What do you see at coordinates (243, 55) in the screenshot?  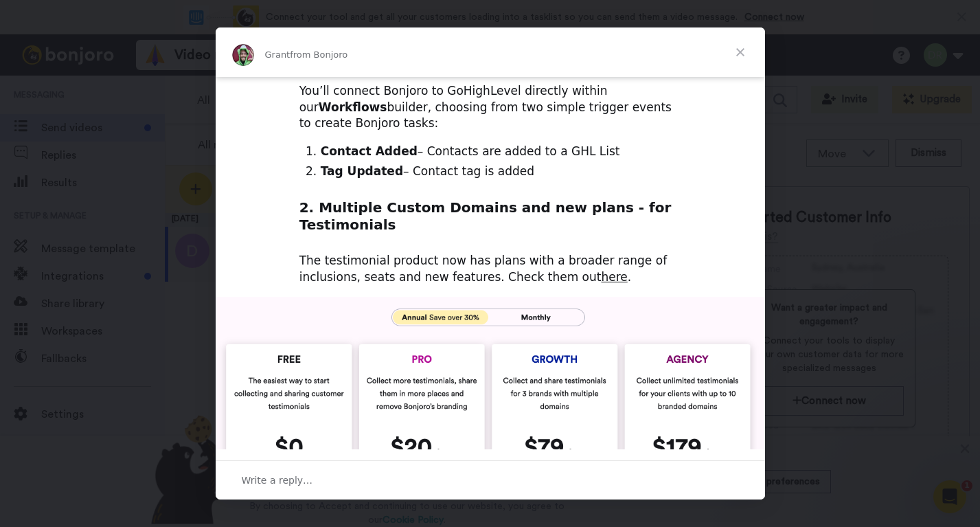 I see `img: Profile image for Grant` at bounding box center [243, 55].